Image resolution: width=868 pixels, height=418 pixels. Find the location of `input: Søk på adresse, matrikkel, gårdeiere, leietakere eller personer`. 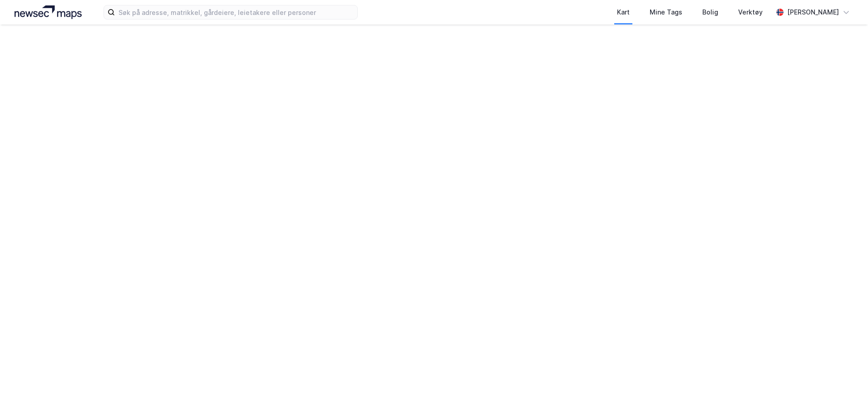

input: Søk på adresse, matrikkel, gårdeiere, leietakere eller personer is located at coordinates (236, 12).